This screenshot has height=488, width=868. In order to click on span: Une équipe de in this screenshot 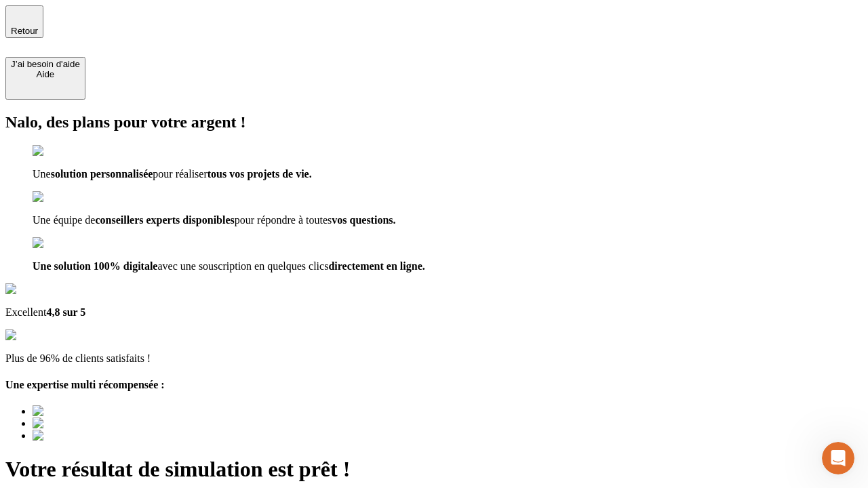, I will do `click(64, 219)`.